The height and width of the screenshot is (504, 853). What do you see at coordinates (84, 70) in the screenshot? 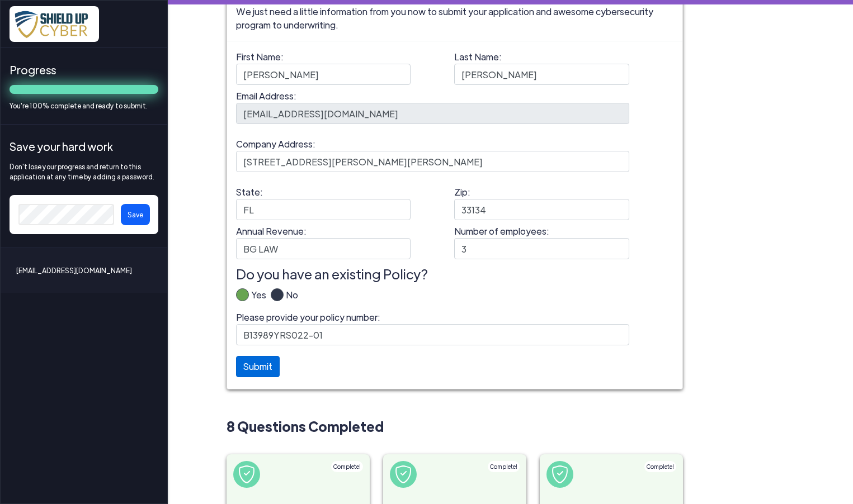
I see `span: Progress` at bounding box center [84, 70].